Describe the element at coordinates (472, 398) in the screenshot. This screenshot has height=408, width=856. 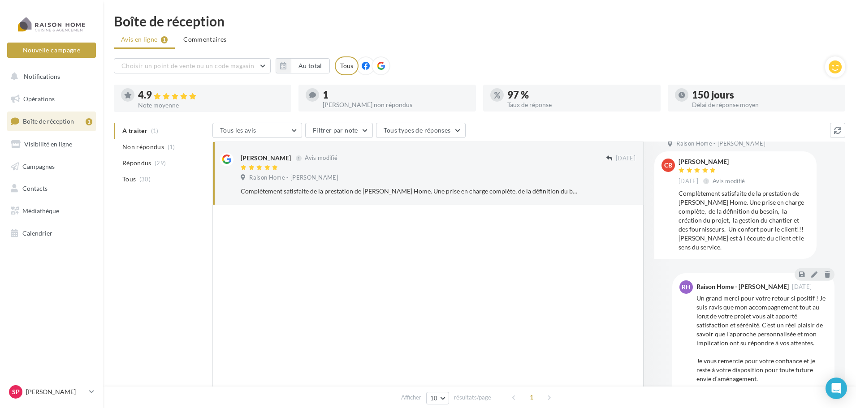
I see `span: résultats/page` at that location.